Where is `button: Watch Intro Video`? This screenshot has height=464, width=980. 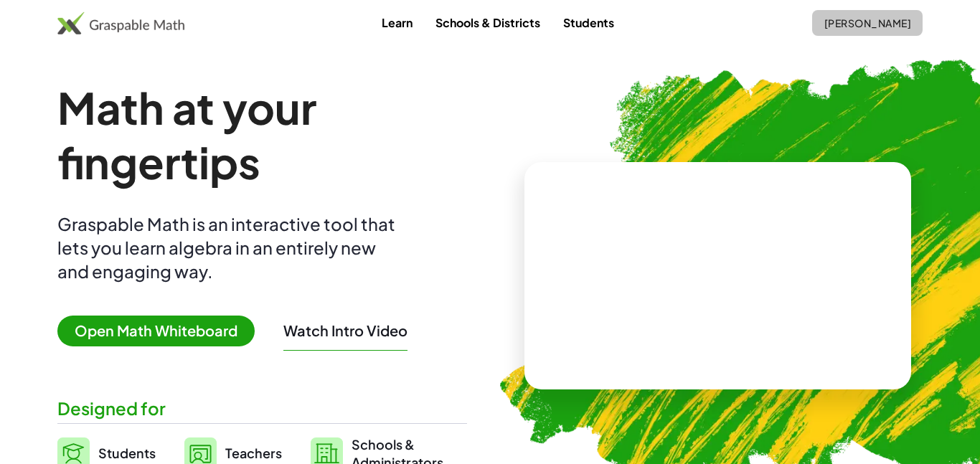
button: Watch Intro Video is located at coordinates (345, 330).